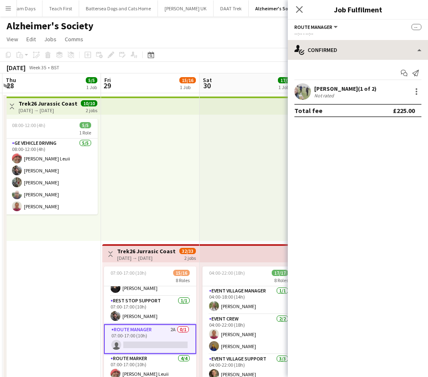 Image resolution: width=428 pixels, height=377 pixels. What do you see at coordinates (61, 8) in the screenshot?
I see `button: Teach First` at bounding box center [61, 8].